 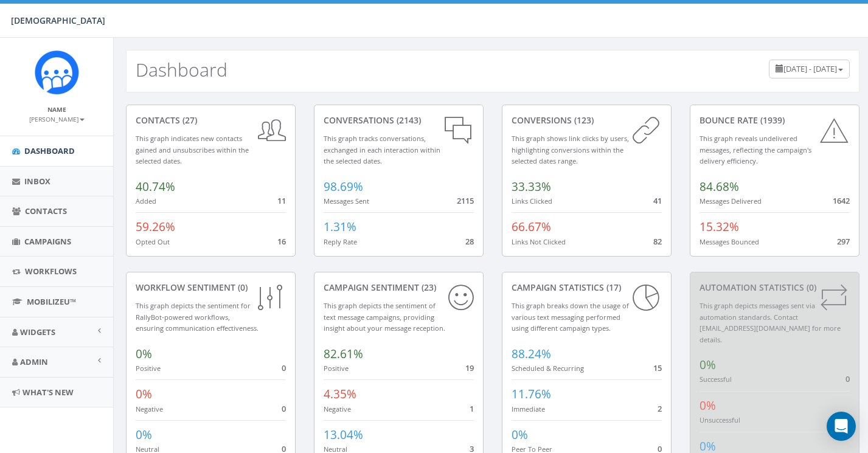 What do you see at coordinates (340, 227) in the screenshot?
I see `span: 1.31%` at bounding box center [340, 227].